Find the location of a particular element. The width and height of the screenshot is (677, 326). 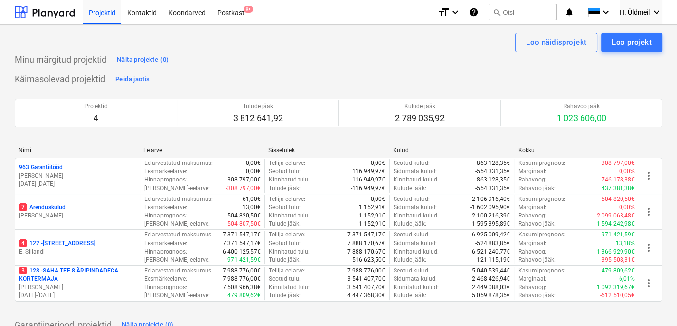

p: E. Sillandi is located at coordinates (77, 252).